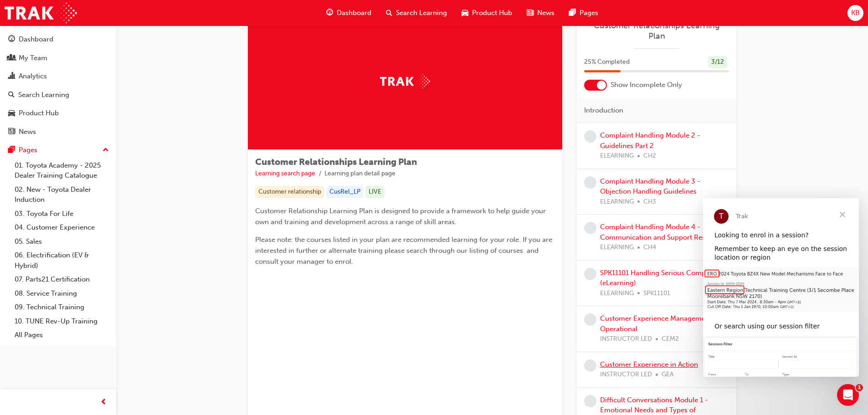 The image size is (868, 415). What do you see at coordinates (62, 260) in the screenshot?
I see `a: 06. Electrification (EV & Hybrid)` at bounding box center [62, 260].